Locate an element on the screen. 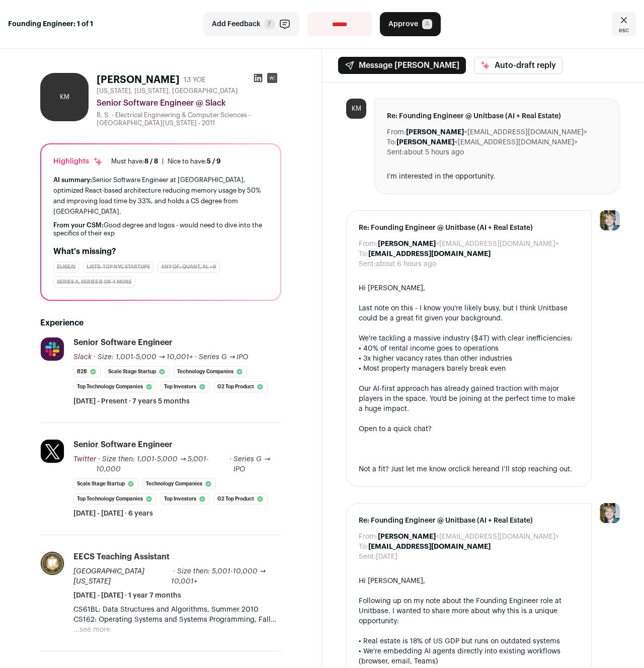 This screenshot has height=668, width=644. div: EECS Teaching Assistant is located at coordinates (121, 556).